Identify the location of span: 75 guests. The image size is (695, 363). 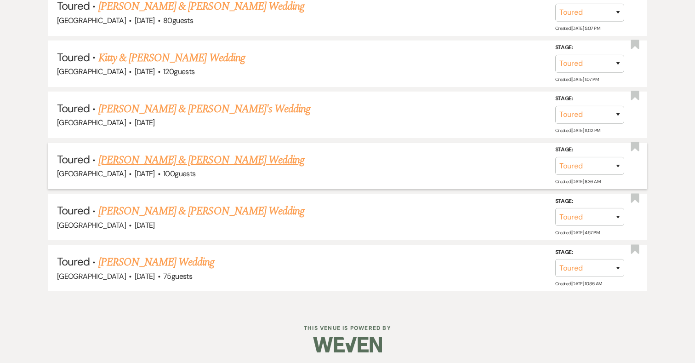
(177, 276).